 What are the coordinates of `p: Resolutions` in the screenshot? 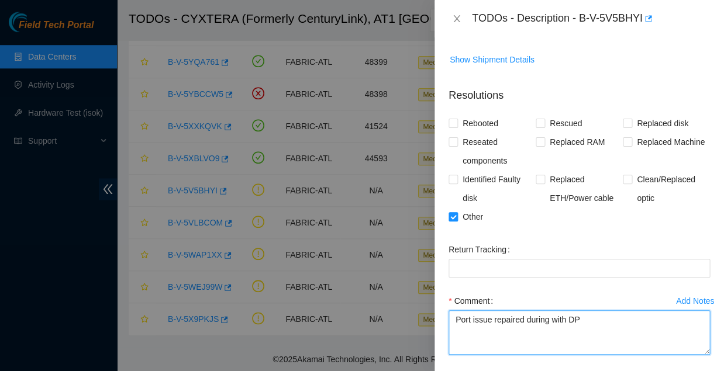 It's located at (579, 91).